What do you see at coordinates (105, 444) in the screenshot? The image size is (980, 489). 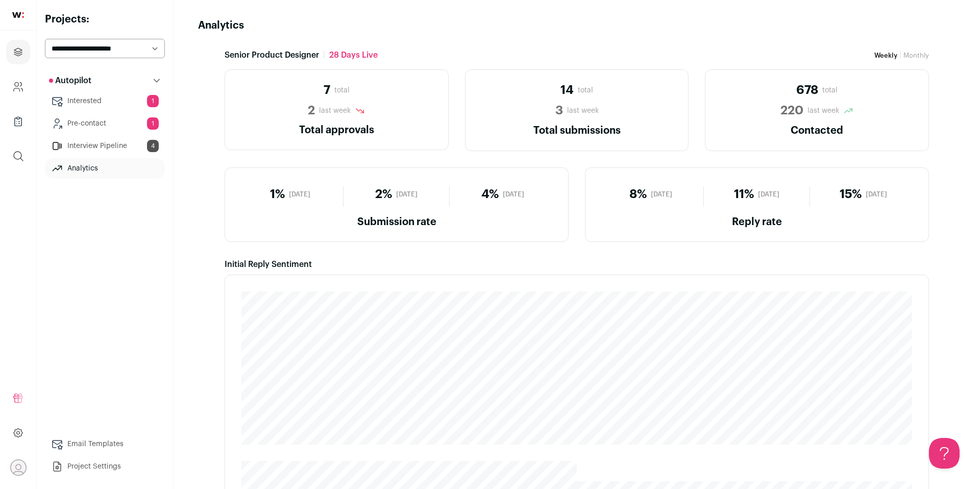 I see `a: Email Templates` at bounding box center [105, 444].